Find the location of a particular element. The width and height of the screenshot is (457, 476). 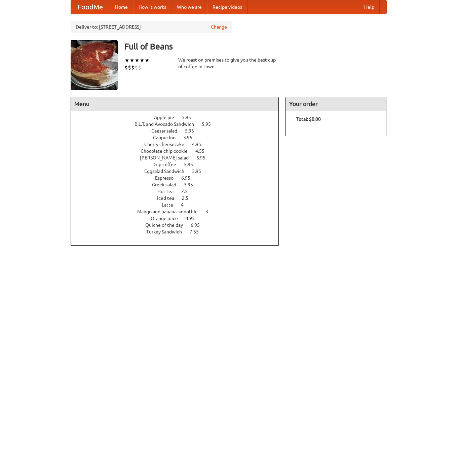

a: Eggsalad Sandwich 3.95 is located at coordinates (179, 171).